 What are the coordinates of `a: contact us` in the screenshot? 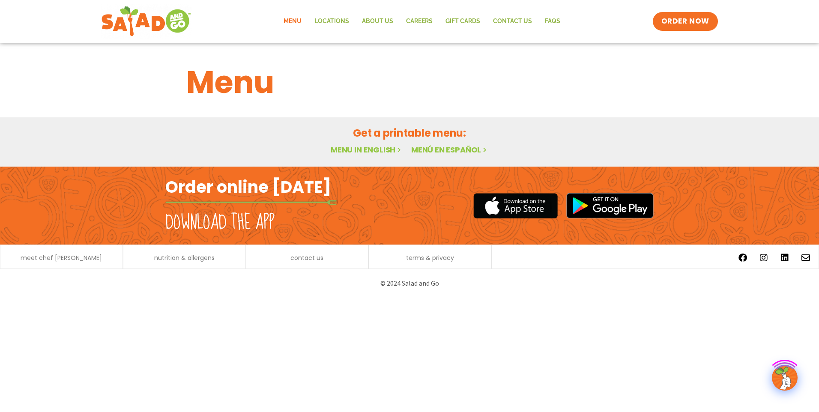 It's located at (307, 258).